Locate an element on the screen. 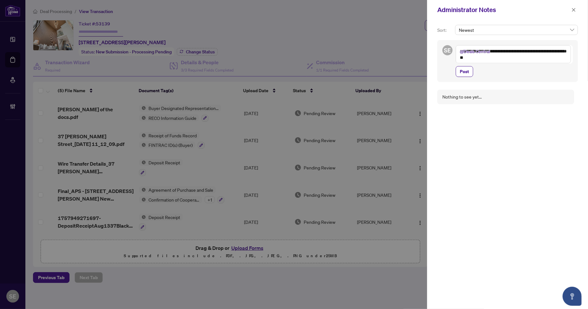 Image resolution: width=588 pixels, height=309 pixels. span: SE is located at coordinates (448, 50).